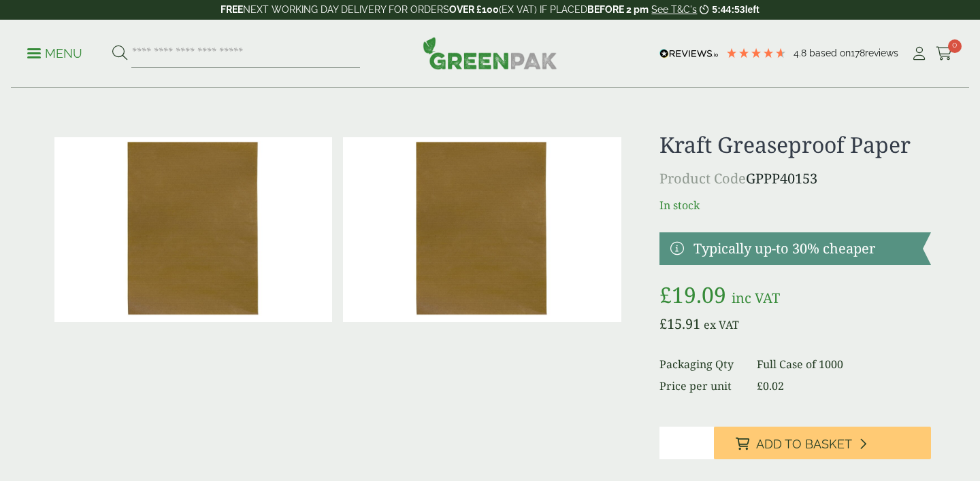 Image resolution: width=980 pixels, height=481 pixels. What do you see at coordinates (693, 294) in the screenshot?
I see `bdi: 19.09` at bounding box center [693, 294].